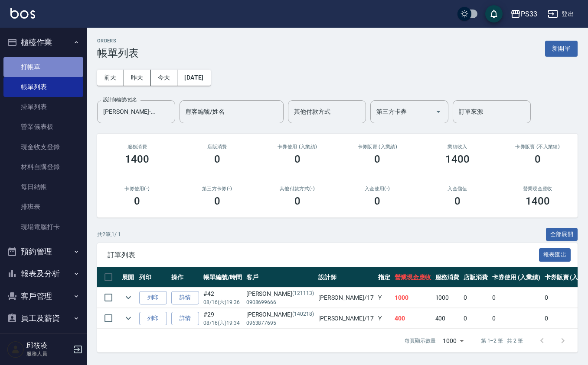 The image size is (588, 365). I want to click on p: 每頁顯示數量, so click(420, 342).